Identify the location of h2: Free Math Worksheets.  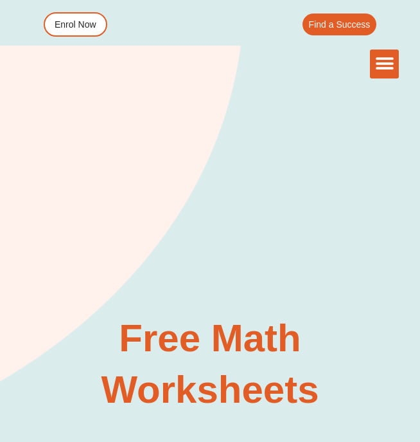
(210, 364).